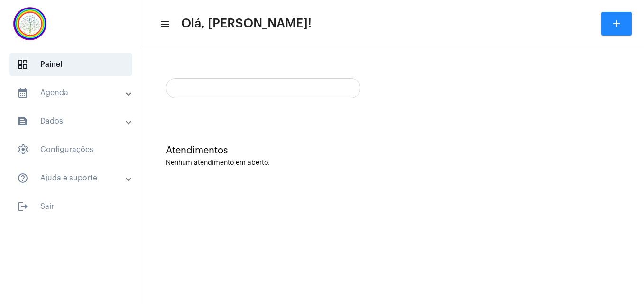 The image size is (644, 304). What do you see at coordinates (393, 151) in the screenshot?
I see `div: Atendimentos` at bounding box center [393, 151].